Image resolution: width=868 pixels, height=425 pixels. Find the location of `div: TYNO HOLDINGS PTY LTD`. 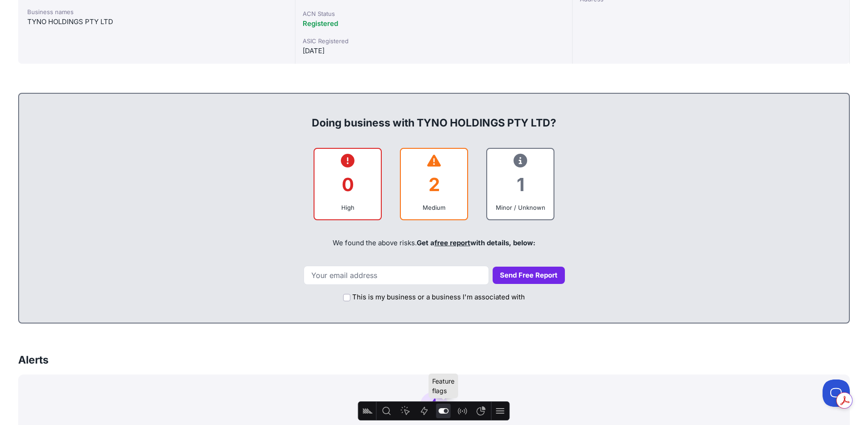

div: TYNO HOLDINGS PTY LTD is located at coordinates (156, 22).